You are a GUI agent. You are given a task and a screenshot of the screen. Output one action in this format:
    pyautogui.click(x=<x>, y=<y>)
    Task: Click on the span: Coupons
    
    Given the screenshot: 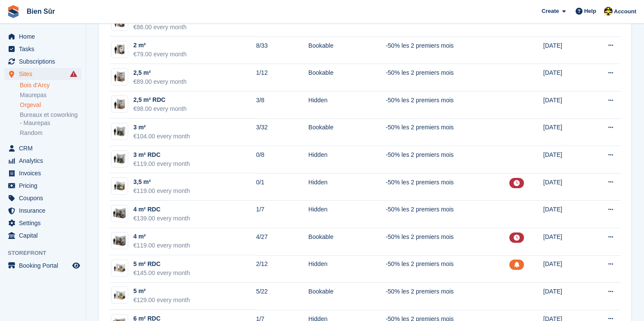 What is the action you would take?
    pyautogui.click(x=45, y=199)
    